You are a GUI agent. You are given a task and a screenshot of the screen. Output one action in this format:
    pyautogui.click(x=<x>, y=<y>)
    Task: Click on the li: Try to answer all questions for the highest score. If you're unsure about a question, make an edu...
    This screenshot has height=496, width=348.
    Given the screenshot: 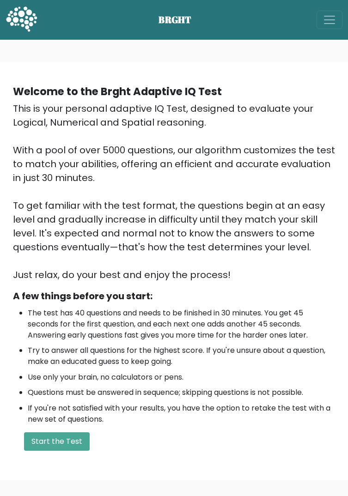 What is the action you would take?
    pyautogui.click(x=181, y=356)
    